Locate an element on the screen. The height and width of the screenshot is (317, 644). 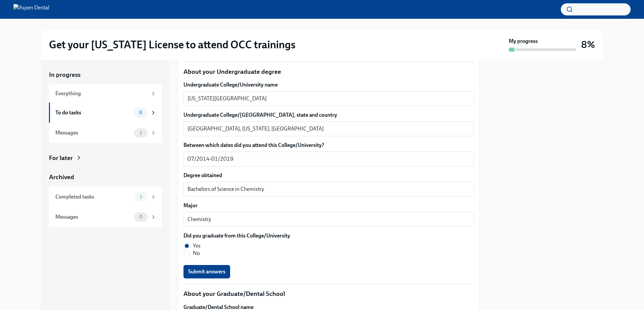
label: Undergraduate College/University name is located at coordinates (328, 85).